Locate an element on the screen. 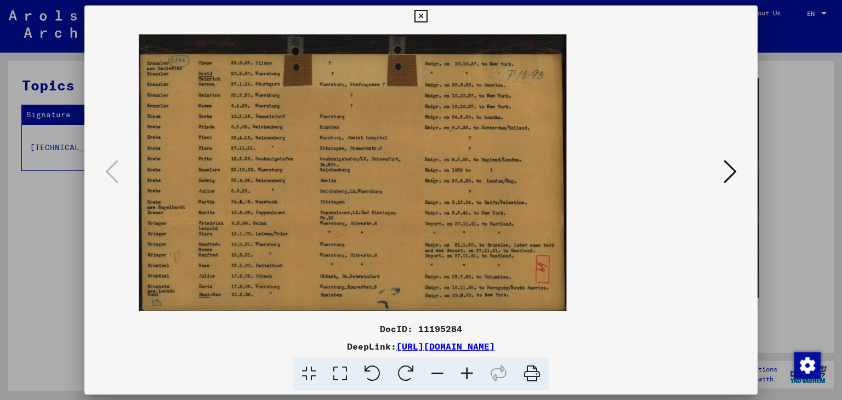 The height and width of the screenshot is (400, 842). div: Change consent is located at coordinates (807, 365).